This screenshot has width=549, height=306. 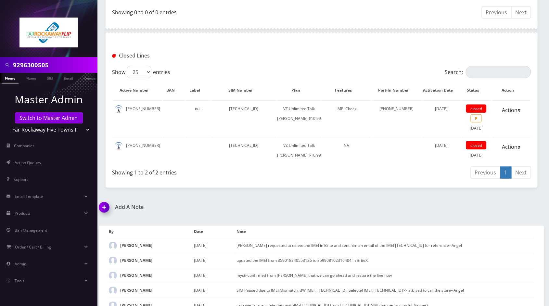 What do you see at coordinates (476, 118) in the screenshot?
I see `span: P` at bounding box center [476, 118].